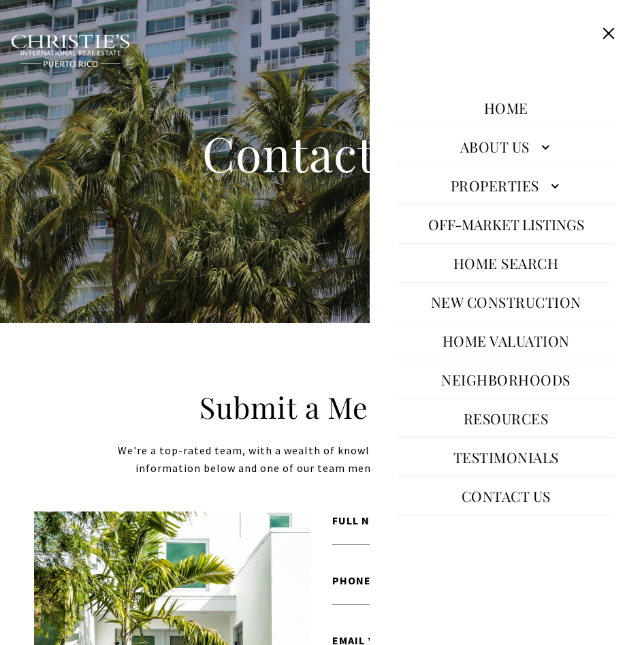  What do you see at coordinates (71, 51) in the screenshot?
I see `img: Christie's International Real Estate black text logo` at bounding box center [71, 51].